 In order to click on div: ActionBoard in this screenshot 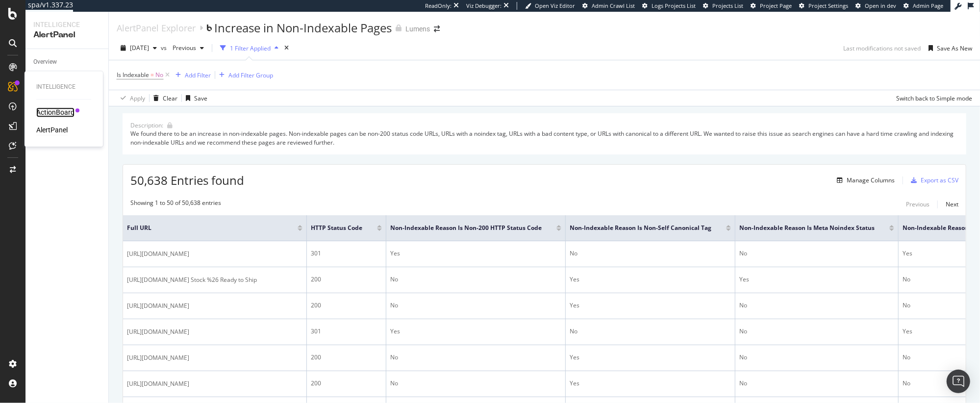, I will do `click(55, 112)`.